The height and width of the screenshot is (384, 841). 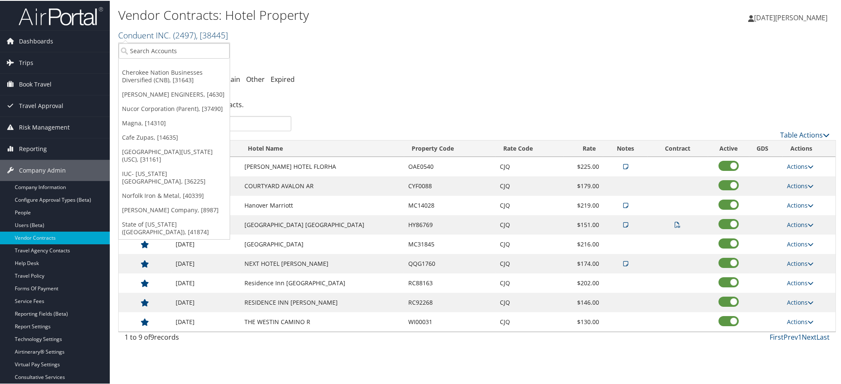 What do you see at coordinates (529, 148) in the screenshot?
I see `th: Rate Code: activate to sort column ascending` at bounding box center [529, 148].